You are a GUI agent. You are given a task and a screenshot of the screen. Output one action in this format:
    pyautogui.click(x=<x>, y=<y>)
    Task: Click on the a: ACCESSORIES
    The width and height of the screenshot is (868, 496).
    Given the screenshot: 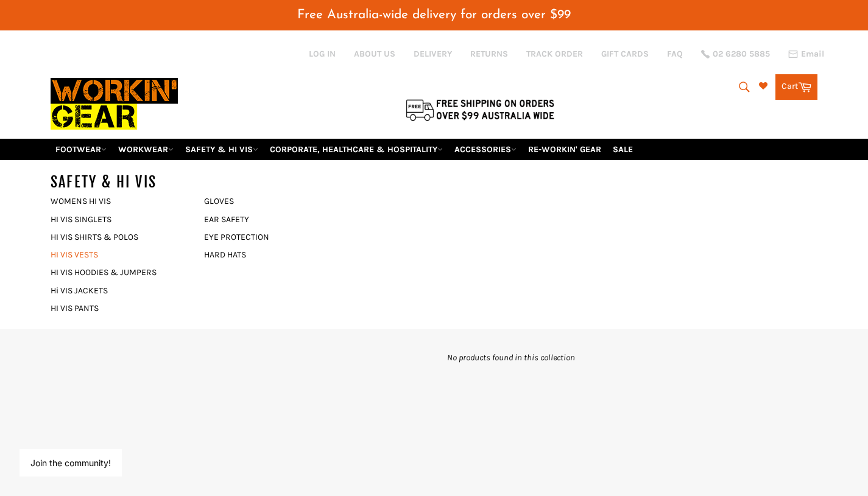 What is the action you would take?
    pyautogui.click(x=485, y=149)
    